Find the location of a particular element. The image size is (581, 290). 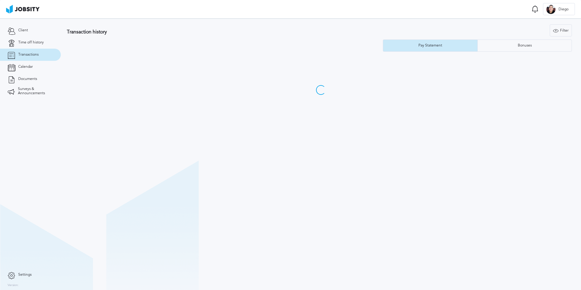

span: Surveys & Announcements is located at coordinates (36, 91).